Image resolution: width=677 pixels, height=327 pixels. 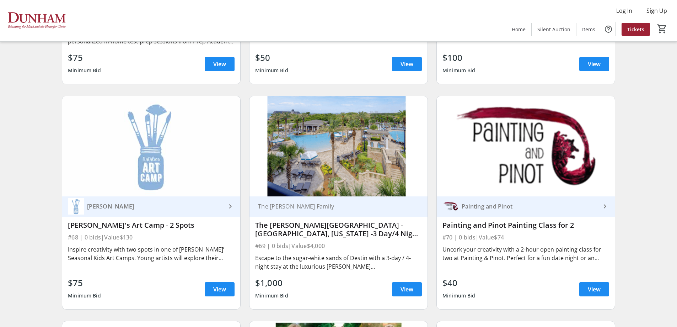 I want to click on div: Painting and Pinot Painting Class for 2, so click(x=525, y=225).